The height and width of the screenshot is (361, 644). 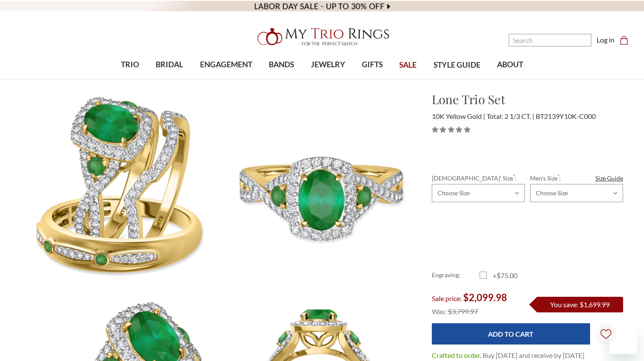 What do you see at coordinates (456, 65) in the screenshot?
I see `a: STYLE GUIDE` at bounding box center [456, 65].